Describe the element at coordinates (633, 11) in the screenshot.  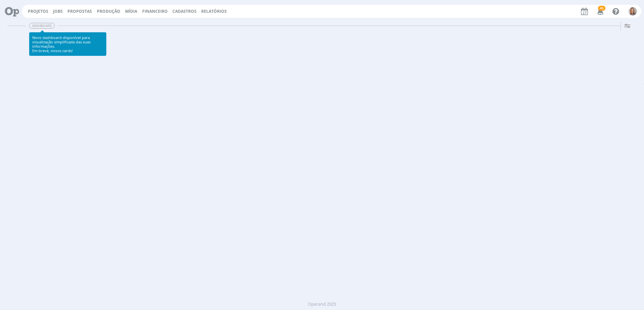
I see `img: A` at that location.